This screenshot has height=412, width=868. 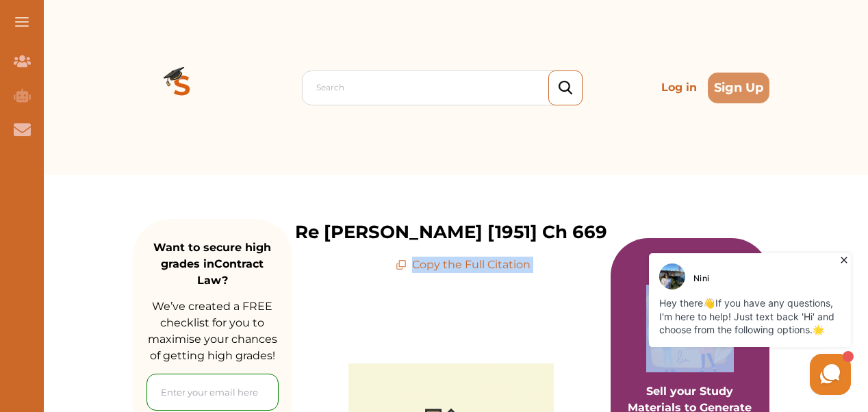 What do you see at coordinates (565, 88) in the screenshot?
I see `img: search_icon` at bounding box center [565, 88].